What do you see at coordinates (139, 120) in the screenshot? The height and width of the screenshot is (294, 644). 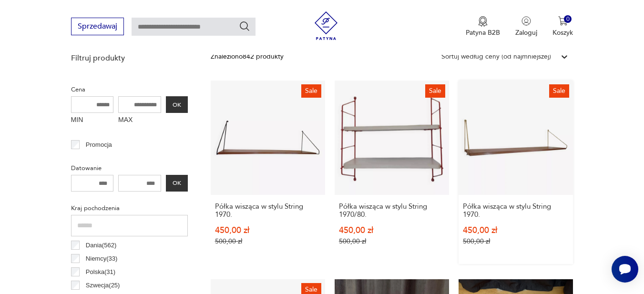 I see `label: MAX` at bounding box center [139, 120].